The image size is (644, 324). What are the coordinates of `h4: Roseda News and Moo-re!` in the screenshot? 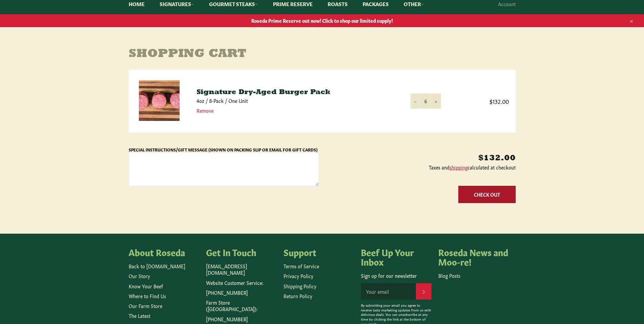 It's located at (473, 256).